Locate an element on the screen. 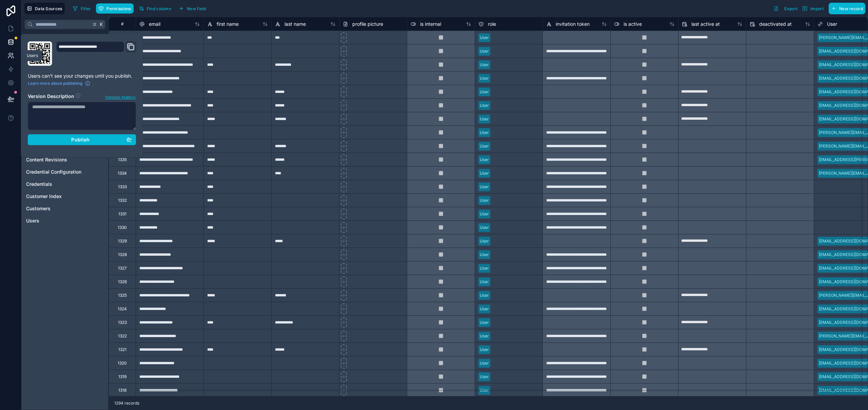 The height and width of the screenshot is (410, 868). button: Export is located at coordinates (785, 9).